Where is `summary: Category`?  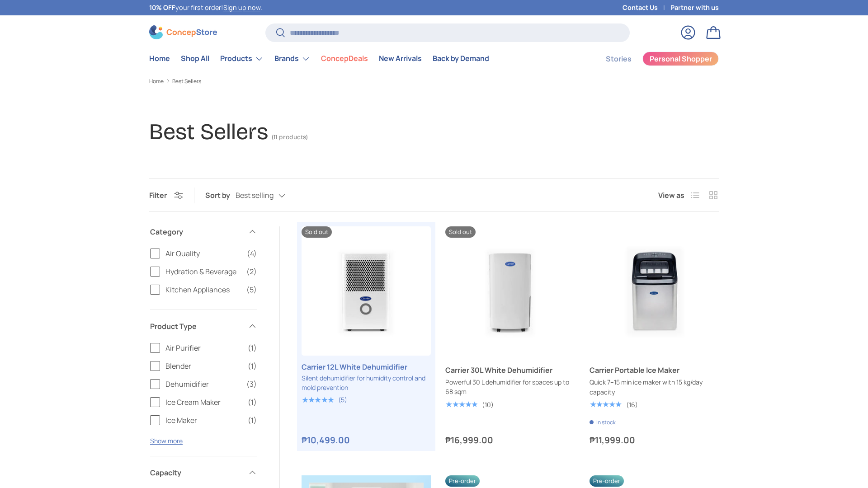 summary: Category is located at coordinates (203, 232).